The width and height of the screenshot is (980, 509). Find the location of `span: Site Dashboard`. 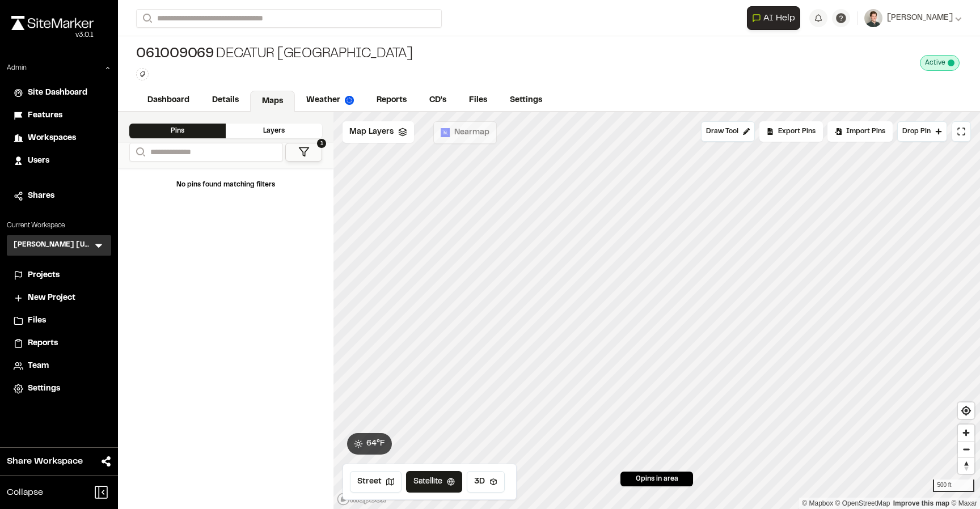

span: Site Dashboard is located at coordinates (58, 93).